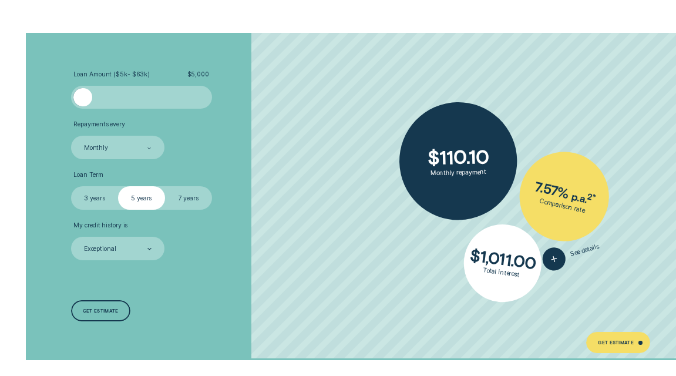 The width and height of the screenshot is (676, 376). Describe the element at coordinates (188, 198) in the screenshot. I see `label: 7 years` at that location.